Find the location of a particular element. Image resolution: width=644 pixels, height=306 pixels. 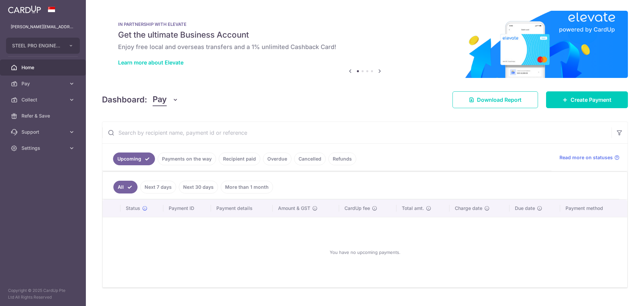

a: Learn more about Elevate is located at coordinates (151, 63).